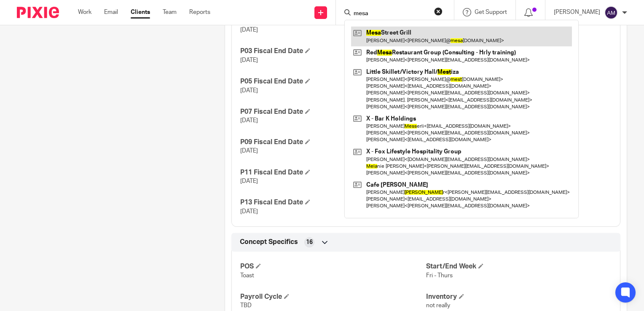  What do you see at coordinates (333, 202) in the screenshot?
I see `h4: P13 Fiscal End Date` at bounding box center [333, 202].